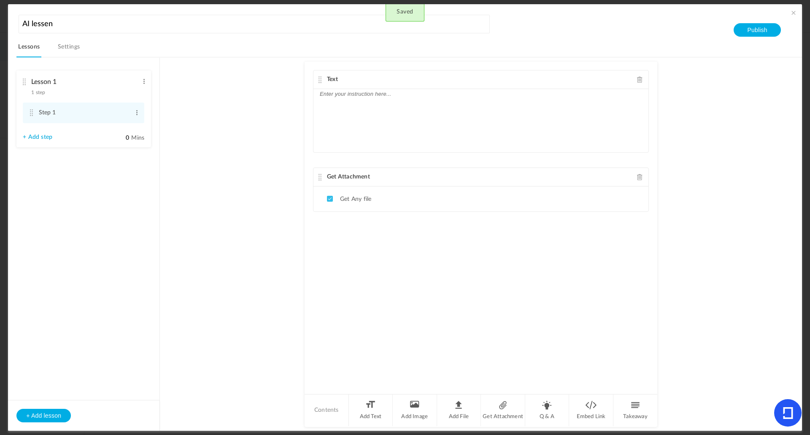 The width and height of the screenshot is (810, 435). Describe the element at coordinates (547, 410) in the screenshot. I see `li: Q & A` at that location.